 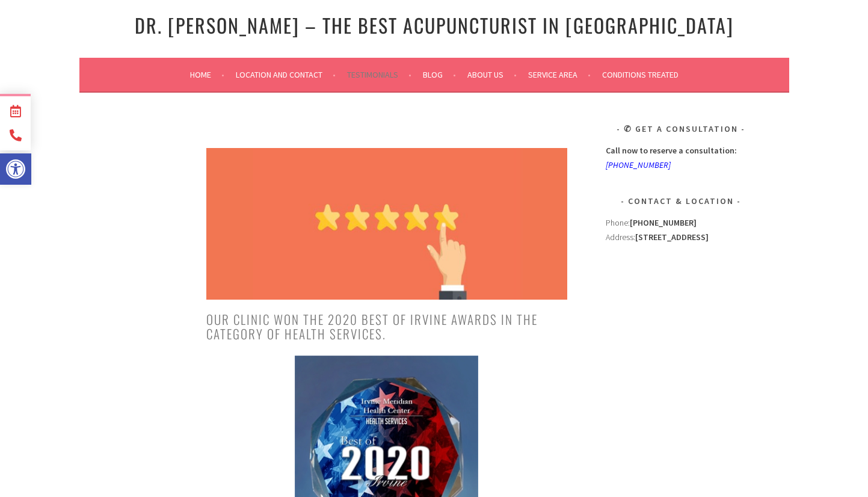 I want to click on strong: Call now to reserve a consultation:, so click(x=671, y=150).